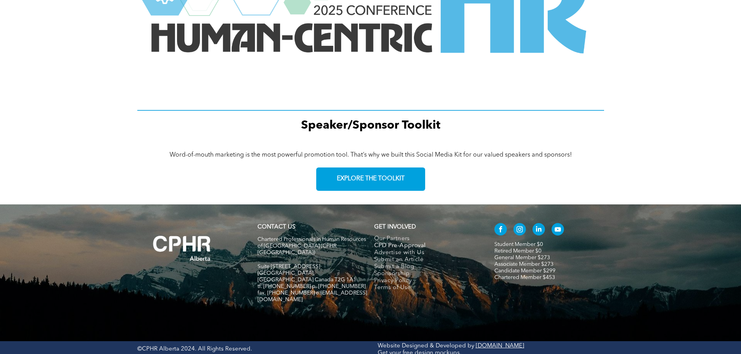 This screenshot has height=354, width=741. Describe the element at coordinates (400, 246) in the screenshot. I see `span: CPD Pre-Approval` at that location.